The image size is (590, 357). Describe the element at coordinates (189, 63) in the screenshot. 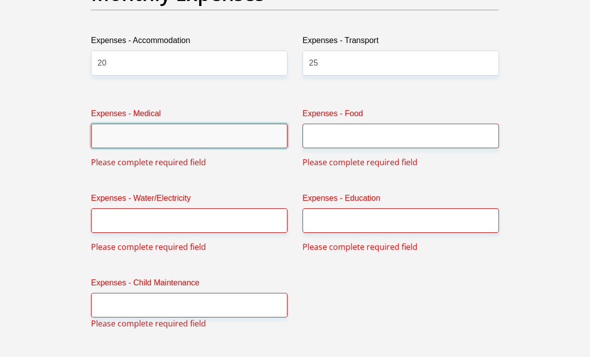

I see `input: Expenses - Accommodation` at that location.